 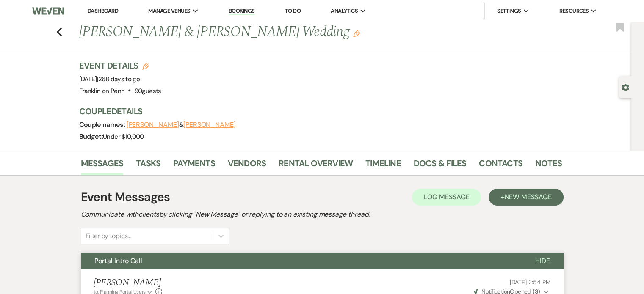 What do you see at coordinates (103, 10) in the screenshot?
I see `a: Dashboard` at bounding box center [103, 10].